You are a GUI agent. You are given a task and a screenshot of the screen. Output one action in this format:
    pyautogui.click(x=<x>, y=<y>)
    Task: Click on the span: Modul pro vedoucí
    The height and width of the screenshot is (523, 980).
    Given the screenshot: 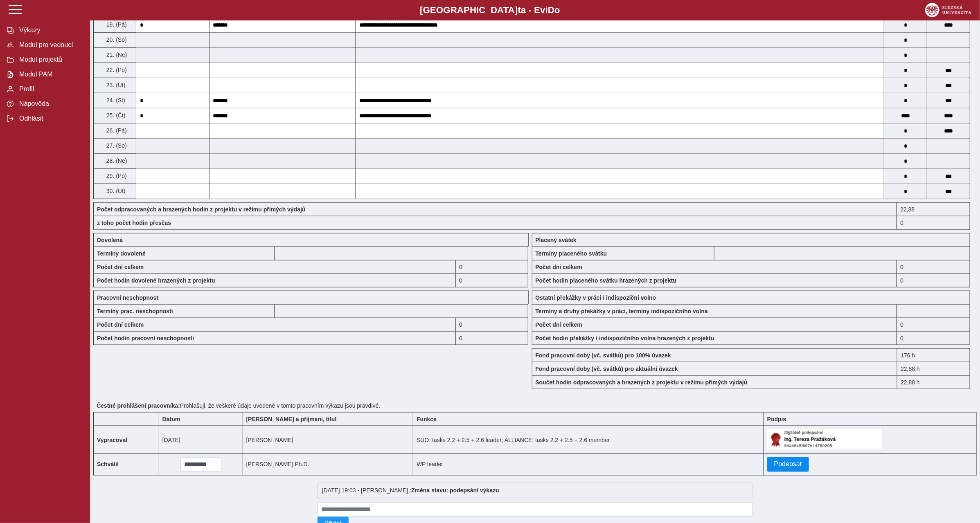 What is the action you would take?
    pyautogui.click(x=50, y=45)
    